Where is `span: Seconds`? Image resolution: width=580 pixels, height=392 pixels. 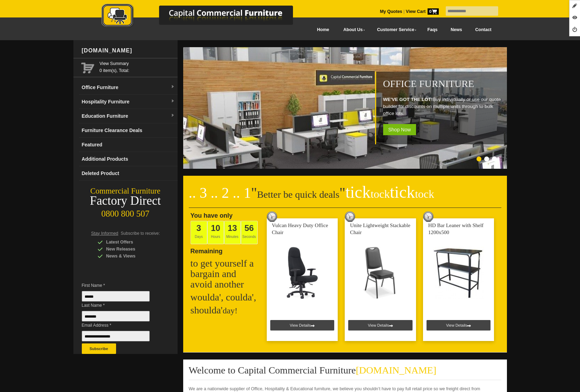
span: Seconds is located at coordinates (249, 232).